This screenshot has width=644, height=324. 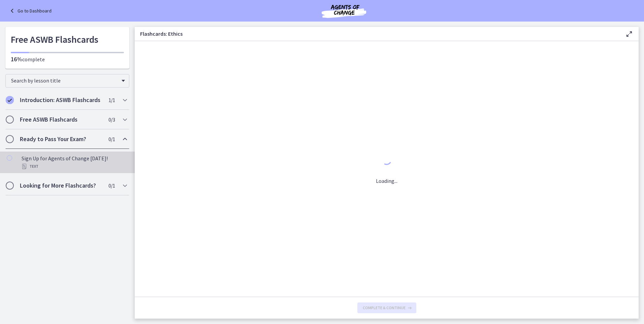 What do you see at coordinates (10, 100) in the screenshot?
I see `i: Completed` at bounding box center [10, 100].